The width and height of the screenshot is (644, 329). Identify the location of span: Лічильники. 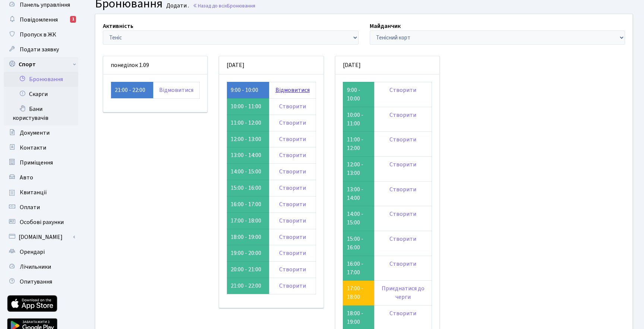
(35, 267).